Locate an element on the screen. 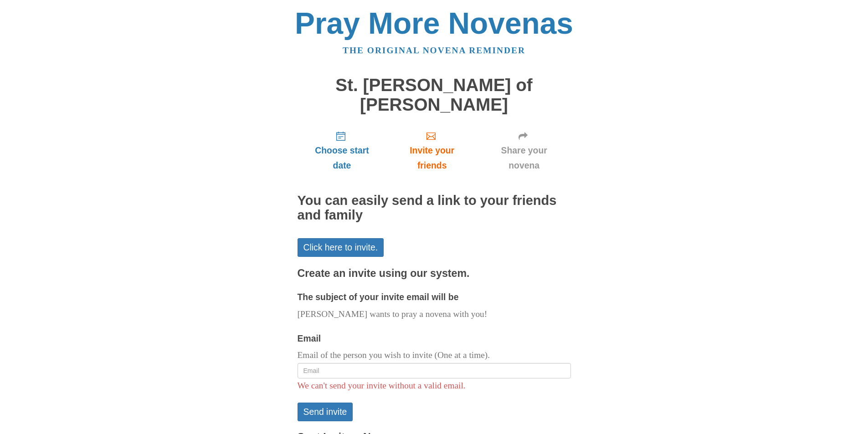  h3: Create an invite using our system. is located at coordinates (434, 274).